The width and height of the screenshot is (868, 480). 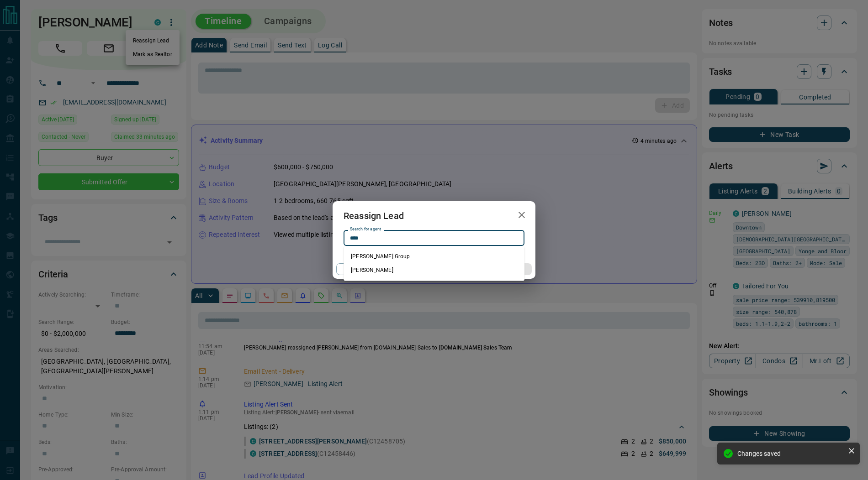 What do you see at coordinates (374, 269) in the screenshot?
I see `button: Cancel` at bounding box center [374, 269].